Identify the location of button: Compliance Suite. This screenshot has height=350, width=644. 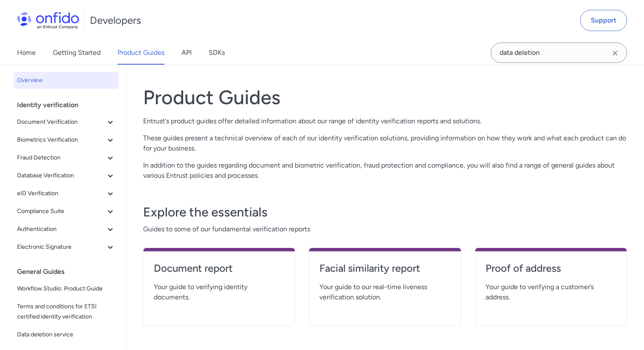
(66, 212).